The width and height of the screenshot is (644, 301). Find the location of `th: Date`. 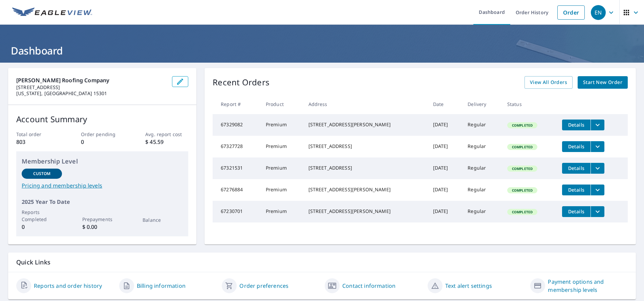

th: Date is located at coordinates (445, 104).